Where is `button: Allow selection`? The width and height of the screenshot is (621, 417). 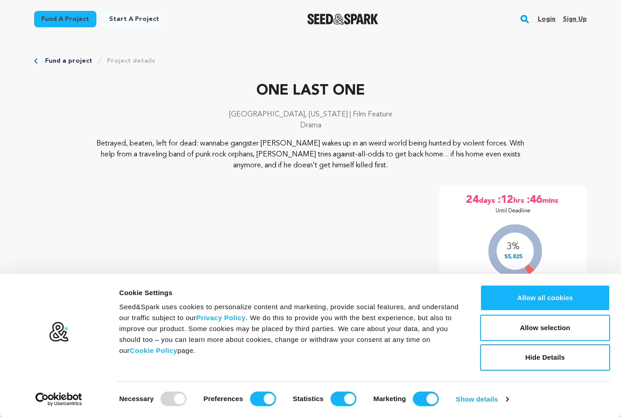
button: Allow selection is located at coordinates (545, 328).